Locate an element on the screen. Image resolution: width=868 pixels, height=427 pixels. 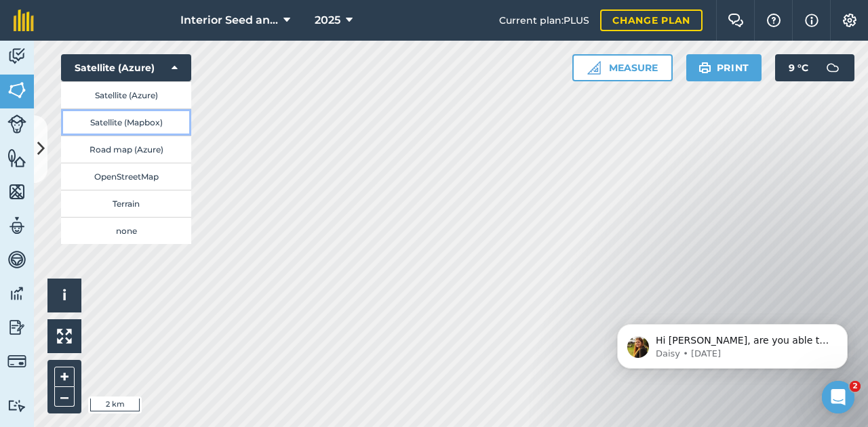
img: svg+xml;base64,PHN2ZyB4bWxucz0iaHR0cDovL3d3dy53My5vcmcvMjAwMC9zdmciIHdpZHRoPSIxOSIgaGVpZ2h0PSIyNC... is located at coordinates (704, 68).